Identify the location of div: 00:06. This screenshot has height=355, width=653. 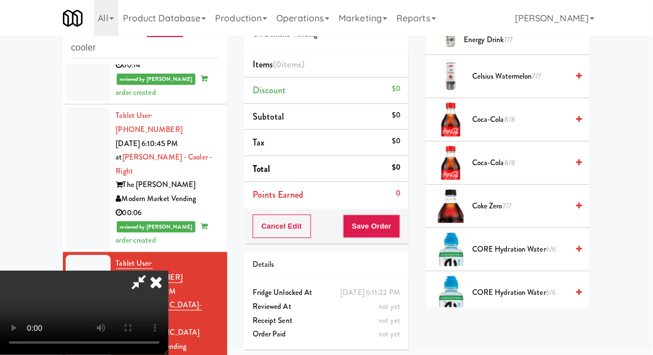
(167, 213).